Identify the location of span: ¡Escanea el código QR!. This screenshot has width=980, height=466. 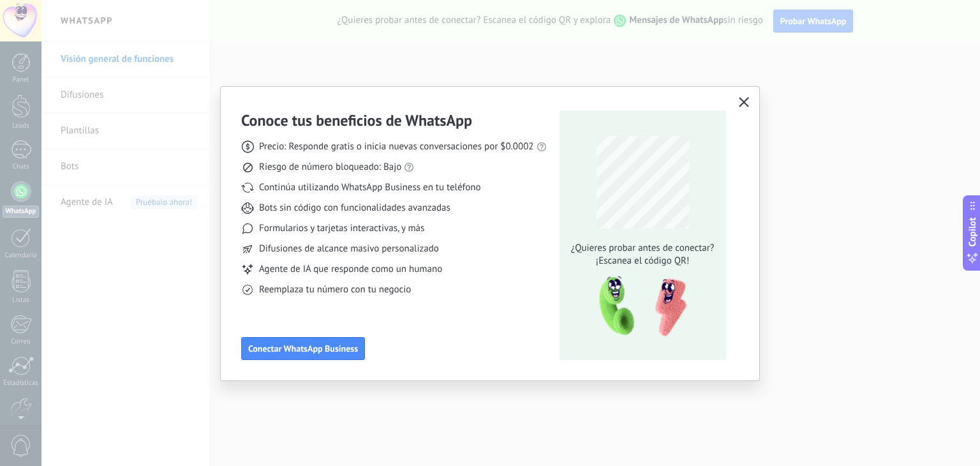
(643, 261).